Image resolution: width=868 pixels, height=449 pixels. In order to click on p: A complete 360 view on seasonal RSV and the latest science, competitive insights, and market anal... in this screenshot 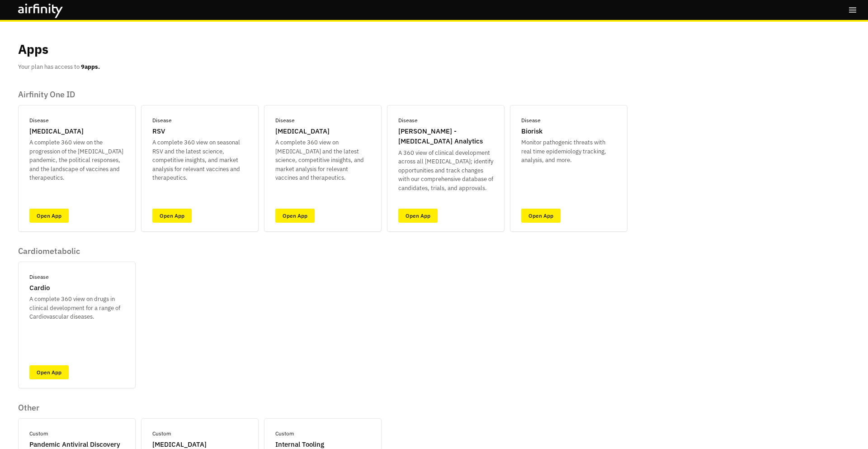, I will do `click(200, 160)`.